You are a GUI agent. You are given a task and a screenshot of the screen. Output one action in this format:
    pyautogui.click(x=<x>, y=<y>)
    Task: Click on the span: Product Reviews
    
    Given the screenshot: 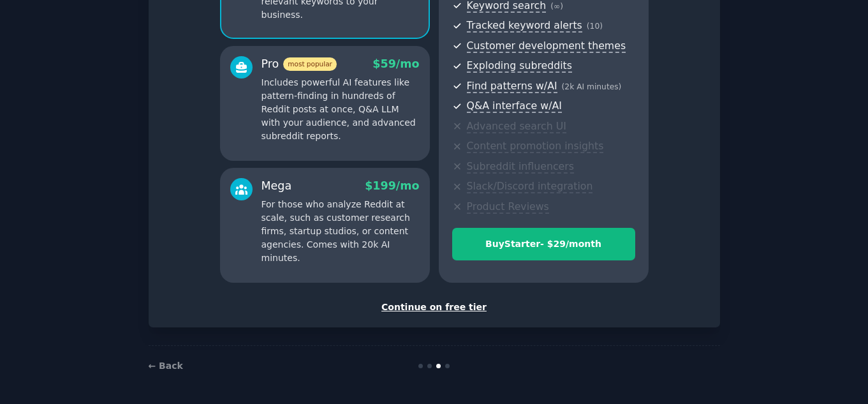 What is the action you would take?
    pyautogui.click(x=508, y=207)
    